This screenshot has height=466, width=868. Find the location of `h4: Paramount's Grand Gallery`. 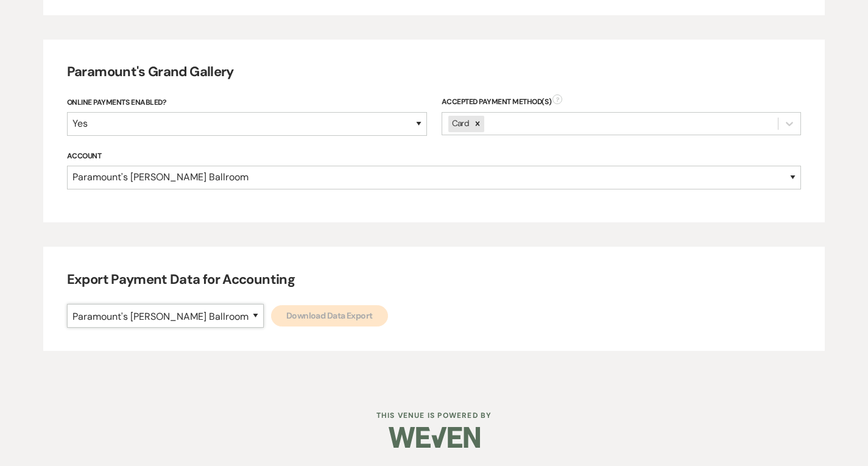

h4: Paramount's Grand Gallery is located at coordinates (434, 72).